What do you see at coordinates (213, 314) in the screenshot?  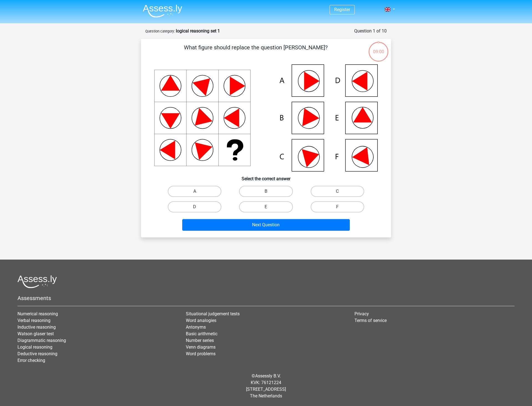 I see `a: Situational judgement tests` at bounding box center [213, 314].